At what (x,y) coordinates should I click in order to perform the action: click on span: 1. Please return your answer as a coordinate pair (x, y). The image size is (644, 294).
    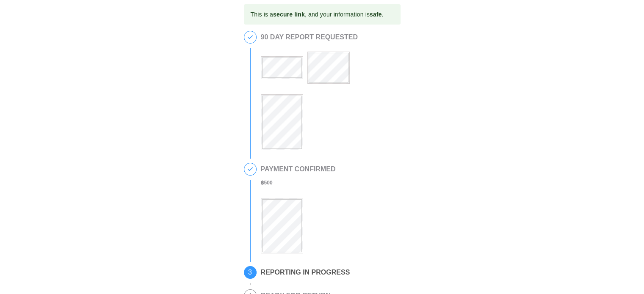
    Looking at the image, I should click on (250, 37).